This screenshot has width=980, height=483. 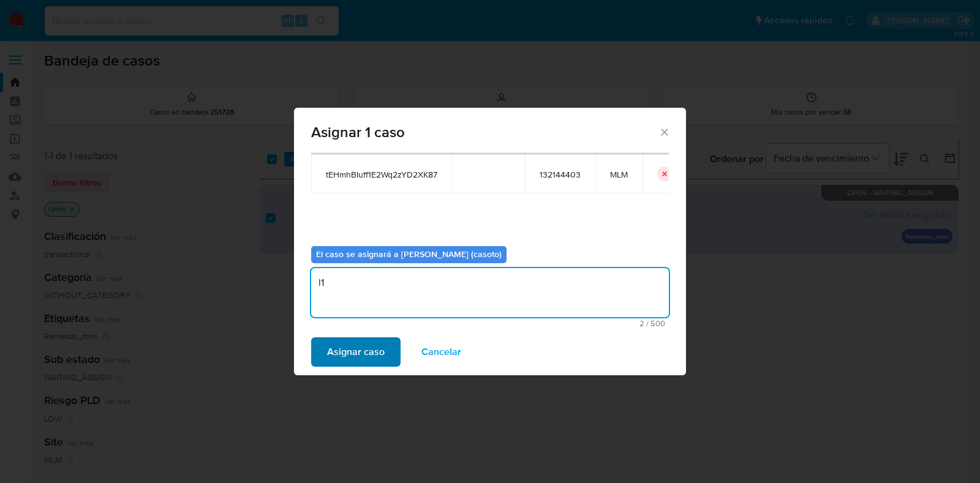 I want to click on span: Asignar 1 caso, so click(x=484, y=132).